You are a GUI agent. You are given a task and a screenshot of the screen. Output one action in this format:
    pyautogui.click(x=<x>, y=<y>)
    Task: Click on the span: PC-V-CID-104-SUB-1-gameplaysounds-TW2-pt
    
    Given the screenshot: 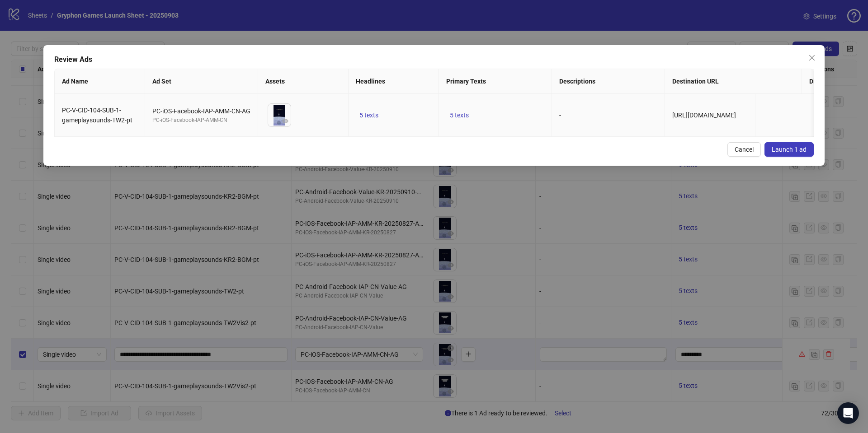 What is the action you would take?
    pyautogui.click(x=97, y=115)
    